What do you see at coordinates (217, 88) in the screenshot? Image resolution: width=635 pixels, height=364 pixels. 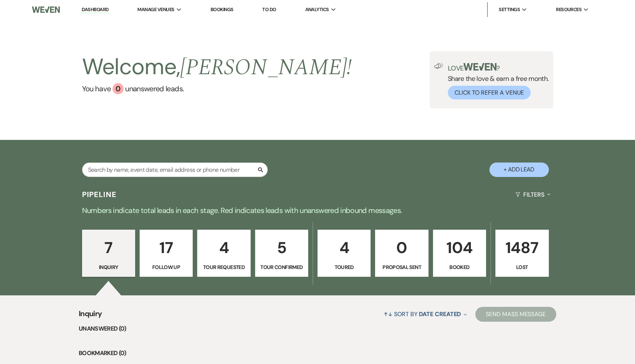 I see `a: You have 0 unanswered leads.` at bounding box center [217, 88].